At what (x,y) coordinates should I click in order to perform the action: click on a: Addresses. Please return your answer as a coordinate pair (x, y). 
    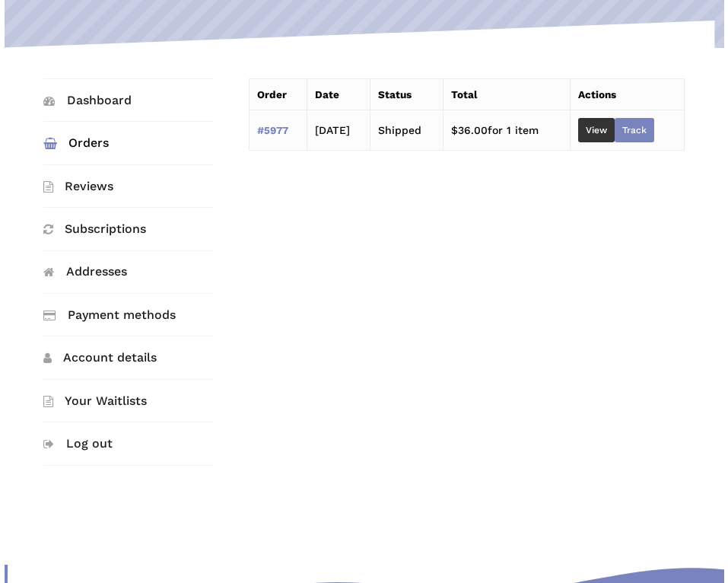
    Looking at the image, I should click on (128, 272).